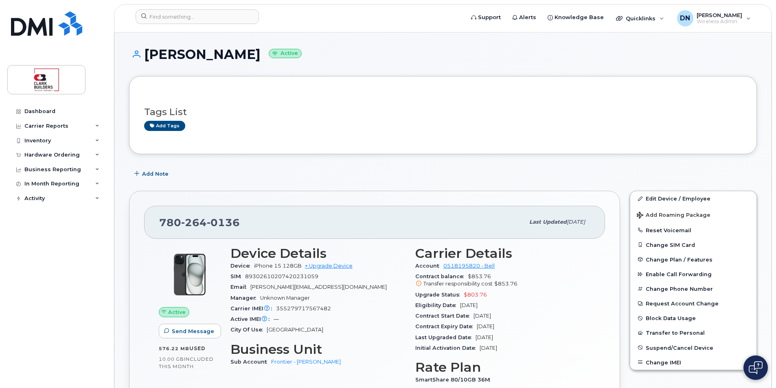 The image size is (776, 388). What do you see at coordinates (190, 331) in the screenshot?
I see `button: Send Message` at bounding box center [190, 331].